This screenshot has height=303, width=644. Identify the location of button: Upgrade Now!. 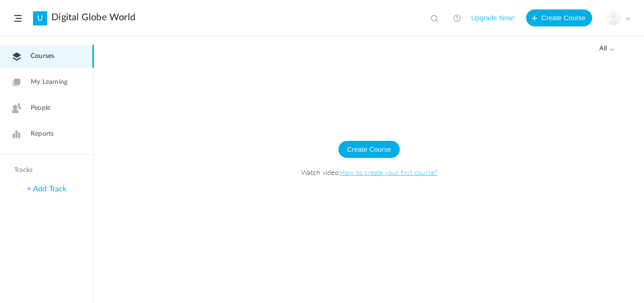
(493, 18).